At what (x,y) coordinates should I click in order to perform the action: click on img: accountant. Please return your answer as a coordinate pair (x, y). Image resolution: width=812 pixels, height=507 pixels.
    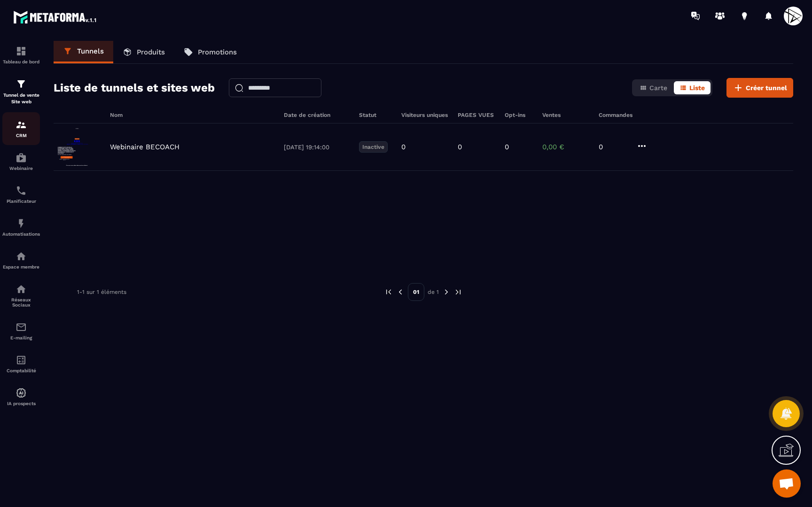
    Looking at the image, I should click on (21, 360).